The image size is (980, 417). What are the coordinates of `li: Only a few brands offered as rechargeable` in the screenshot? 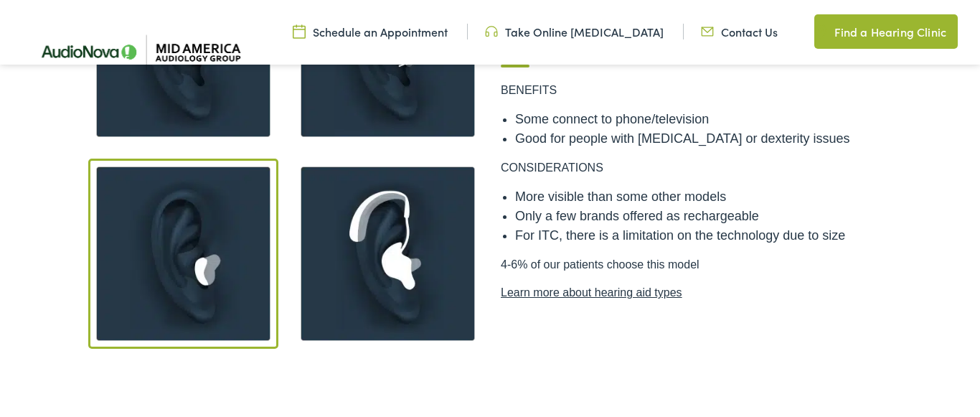 It's located at (702, 216).